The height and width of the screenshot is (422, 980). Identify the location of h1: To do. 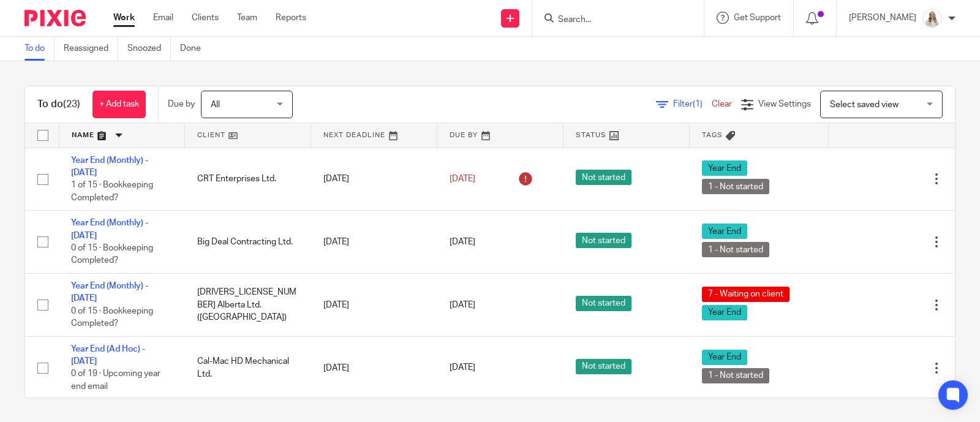
(59, 104).